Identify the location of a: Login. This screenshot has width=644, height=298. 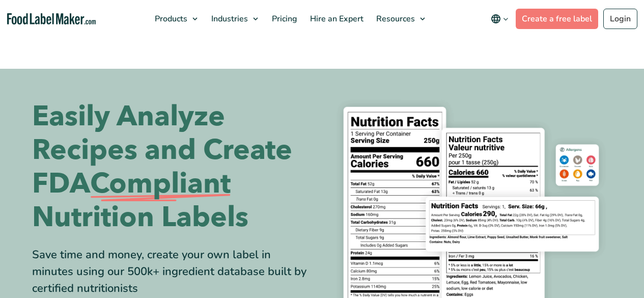
(620, 19).